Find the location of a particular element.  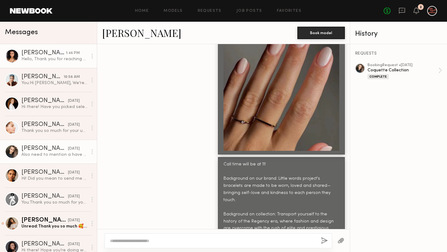

div: REQUESTS is located at coordinates (399, 54).